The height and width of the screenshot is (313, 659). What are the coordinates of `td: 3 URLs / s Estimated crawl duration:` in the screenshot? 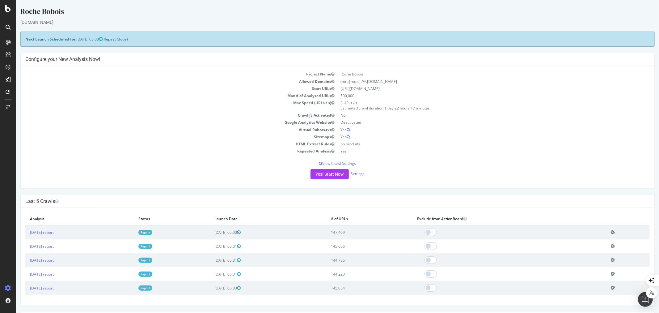 It's located at (478, 105).